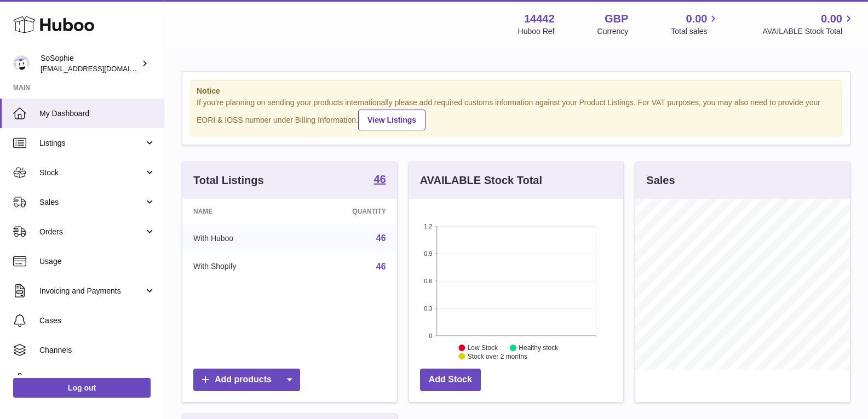 The image size is (868, 419). Describe the element at coordinates (428, 280) in the screenshot. I see `text: 0.6` at that location.